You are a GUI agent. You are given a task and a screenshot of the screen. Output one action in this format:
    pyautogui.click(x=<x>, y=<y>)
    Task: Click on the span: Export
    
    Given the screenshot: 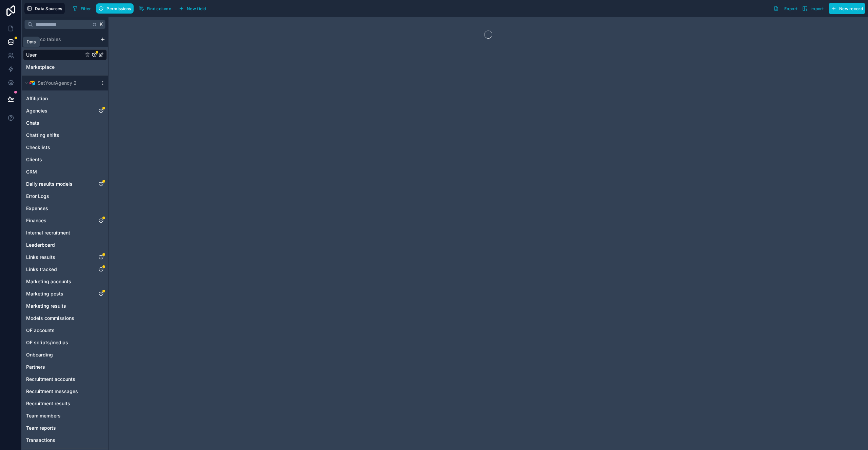 What is the action you would take?
    pyautogui.click(x=790, y=8)
    